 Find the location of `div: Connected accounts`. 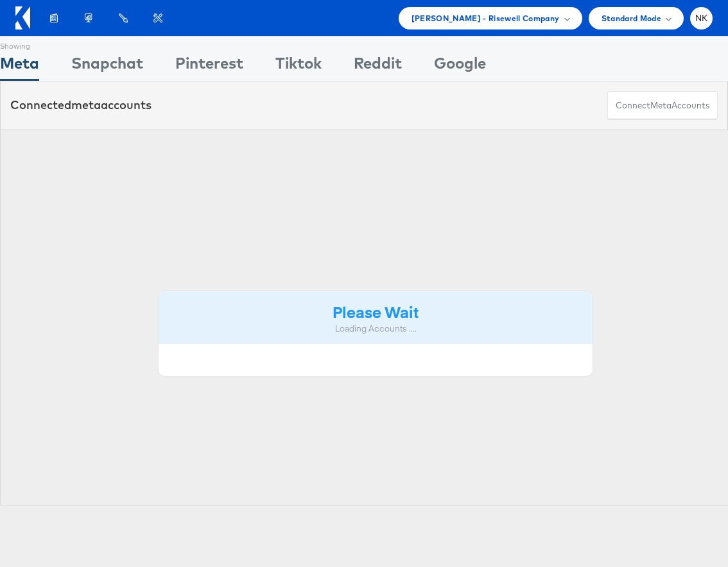

div: Connected accounts is located at coordinates (80, 105).